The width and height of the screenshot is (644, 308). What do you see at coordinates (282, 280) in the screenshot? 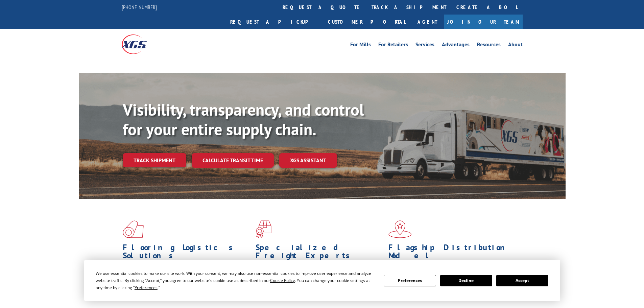
I see `span: Cookie Policy` at bounding box center [282, 280].